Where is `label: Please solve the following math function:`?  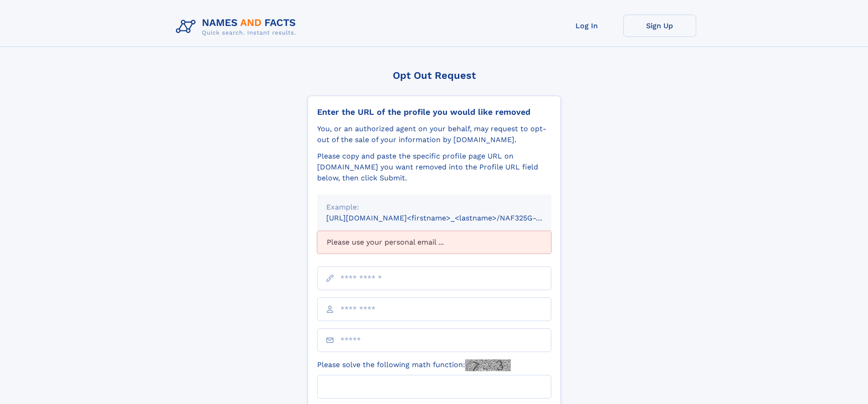 label: Please solve the following math function: is located at coordinates (414, 365).